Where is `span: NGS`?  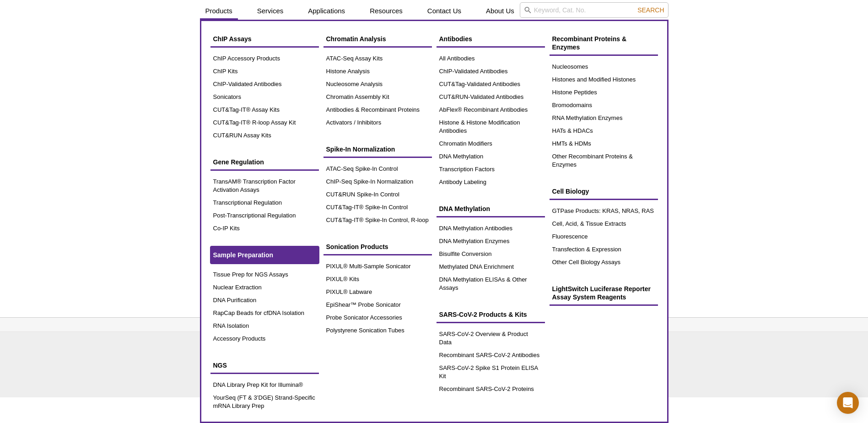 span: NGS is located at coordinates (220, 365).